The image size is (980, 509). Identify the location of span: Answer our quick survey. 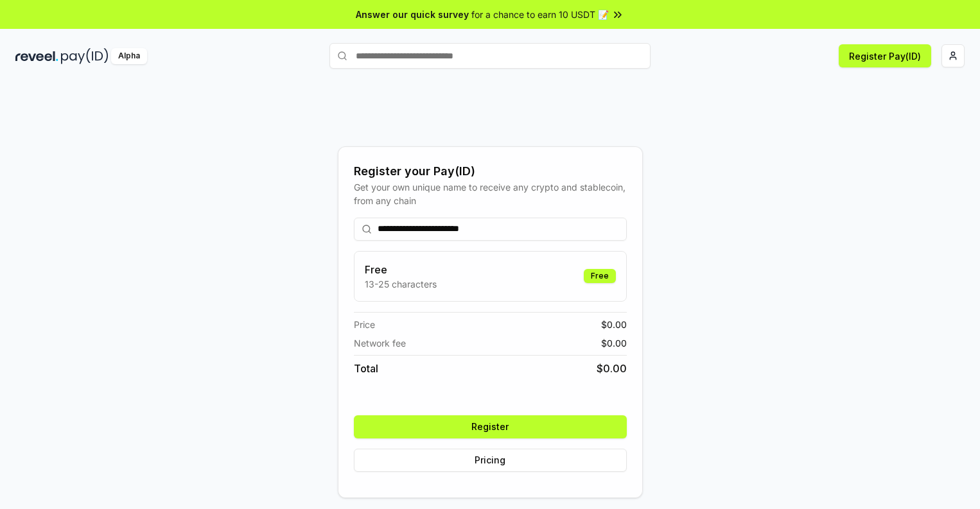
(412, 14).